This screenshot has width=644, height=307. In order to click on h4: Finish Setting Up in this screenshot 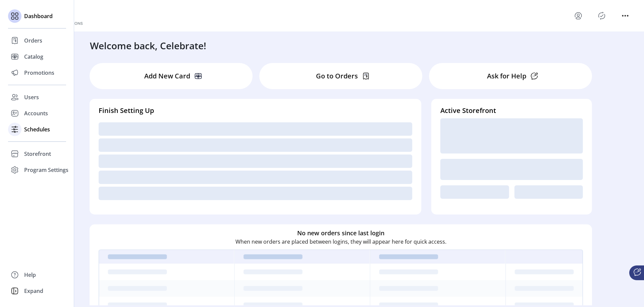, I will do `click(255, 110)`.